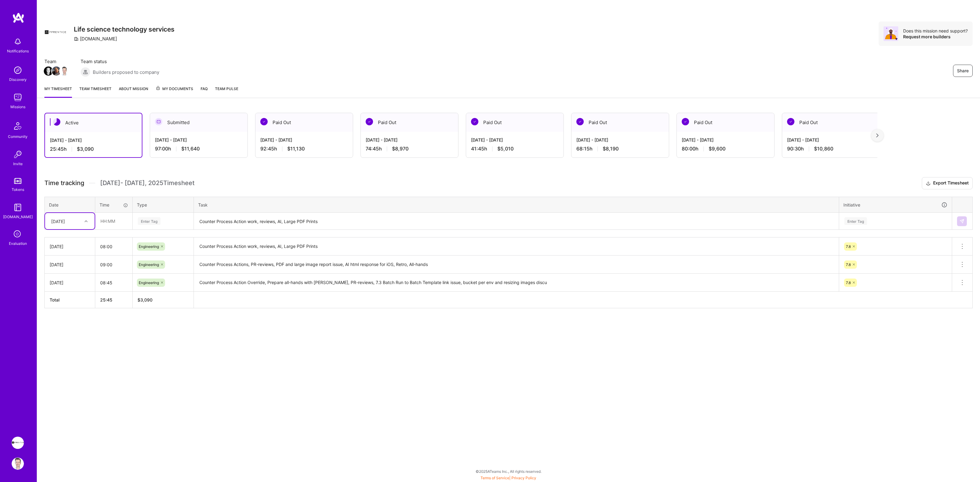 This screenshot has width=980, height=482. I want to click on img: Builders proposed to company, so click(86, 72).